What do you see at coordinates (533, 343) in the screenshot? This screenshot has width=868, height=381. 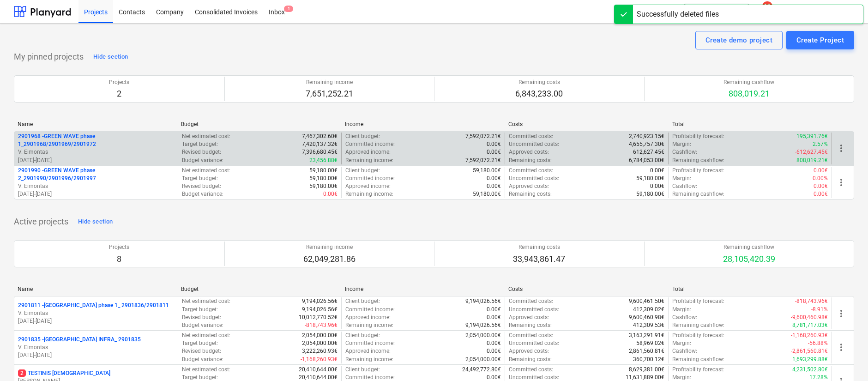 I see `p: Uncommitted costs :` at bounding box center [533, 343].